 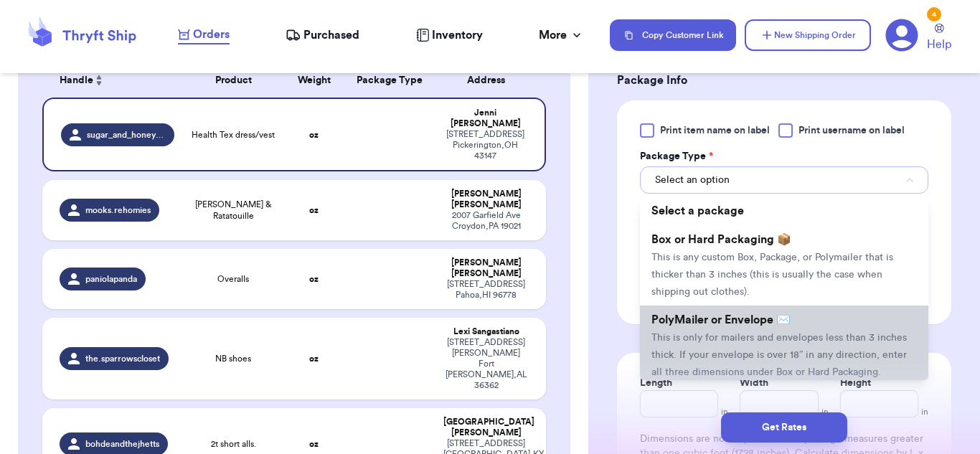 I want to click on span: Inventory, so click(x=457, y=35).